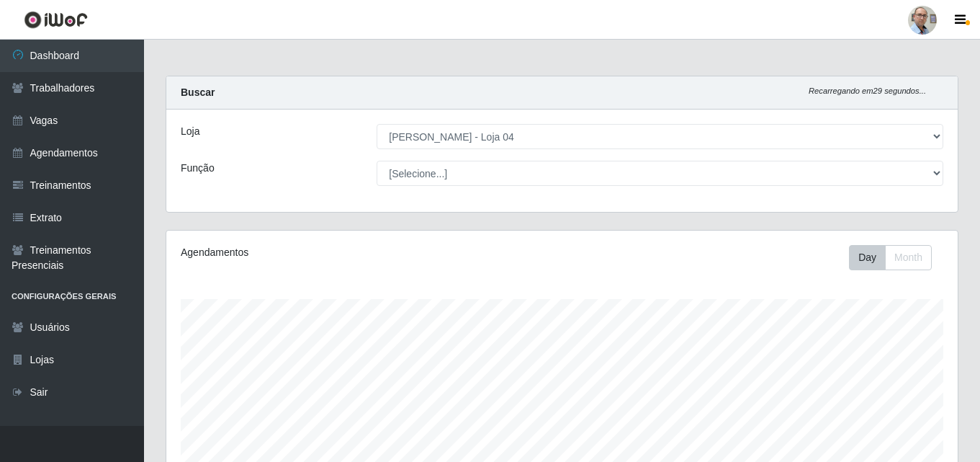 This screenshot has height=462, width=980. What do you see at coordinates (866, 91) in the screenshot?
I see `i: Recarregando em 29 segundos...` at bounding box center [866, 91].